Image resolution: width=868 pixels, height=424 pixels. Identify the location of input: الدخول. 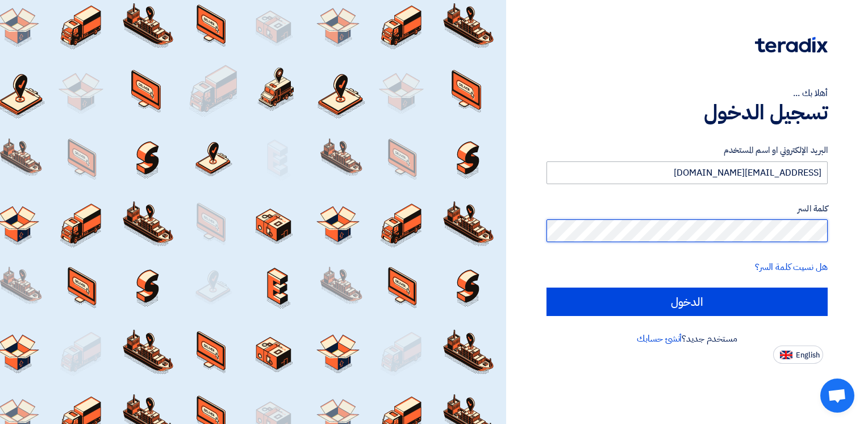
(687, 302).